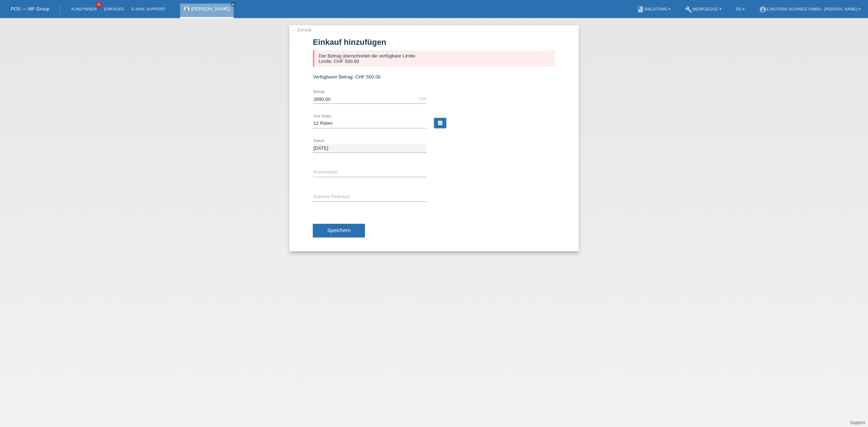  I want to click on span: Verfügbarer Betrag:, so click(333, 77).